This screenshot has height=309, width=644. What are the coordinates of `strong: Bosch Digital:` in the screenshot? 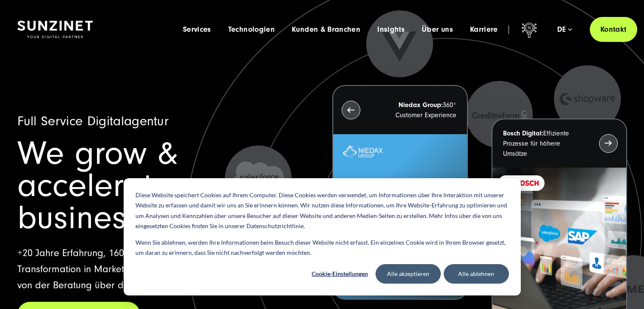 It's located at (523, 133).